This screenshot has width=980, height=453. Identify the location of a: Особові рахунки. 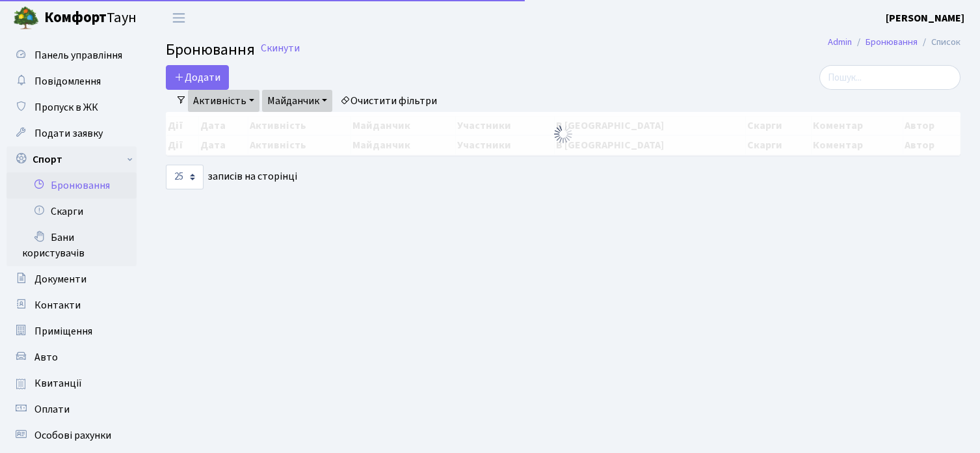
(72, 435).